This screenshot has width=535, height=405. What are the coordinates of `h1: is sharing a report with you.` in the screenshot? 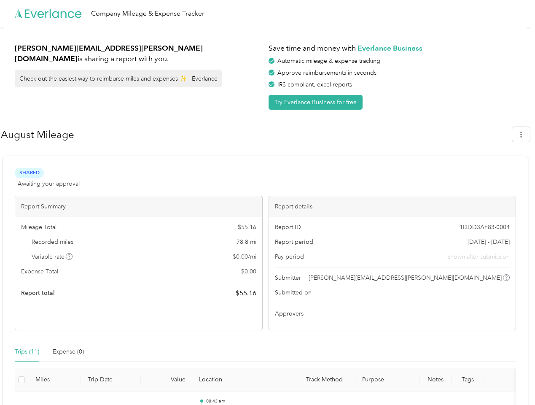 It's located at (139, 53).